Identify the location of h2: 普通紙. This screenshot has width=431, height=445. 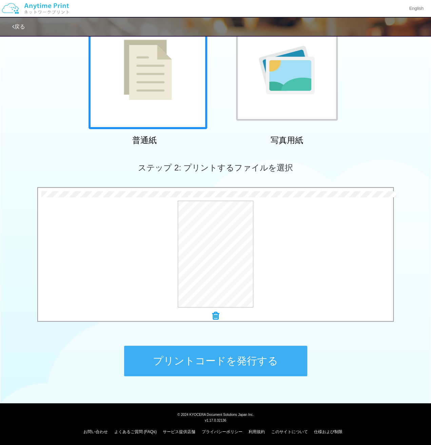
(144, 140).